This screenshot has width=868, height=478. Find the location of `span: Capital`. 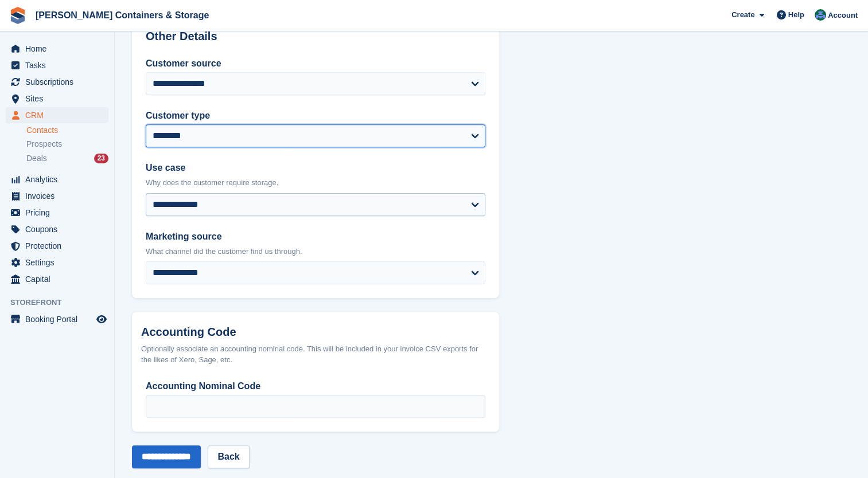

span: Capital is located at coordinates (60, 279).